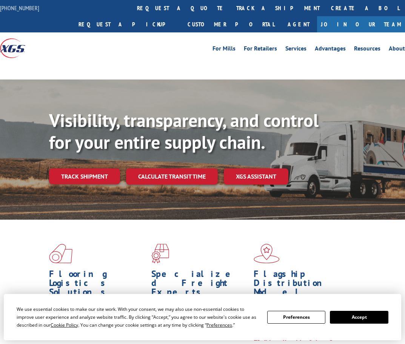 The image size is (405, 344). Describe the element at coordinates (302, 285) in the screenshot. I see `h1: Flagship Distribution Model` at that location.